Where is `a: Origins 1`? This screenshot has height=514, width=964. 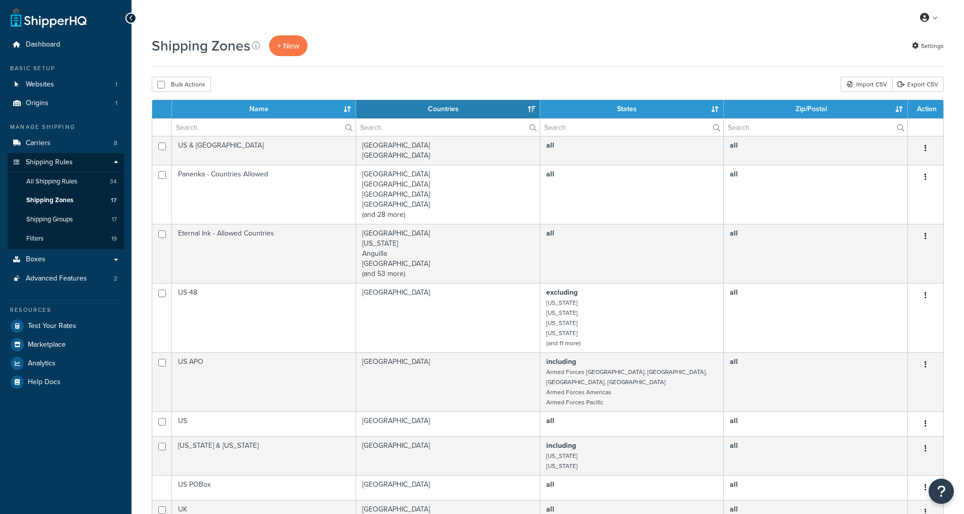
a: Origins 1 is located at coordinates (66, 103).